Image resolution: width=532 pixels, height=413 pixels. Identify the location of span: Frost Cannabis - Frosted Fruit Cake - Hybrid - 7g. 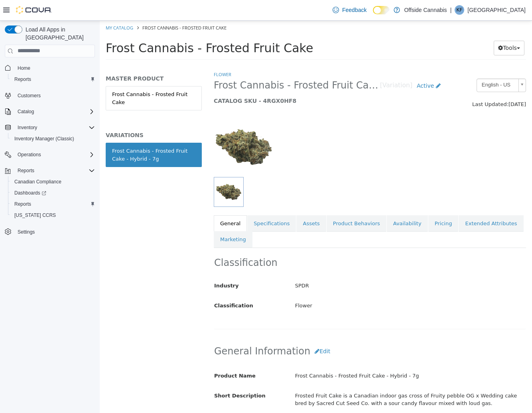
(197, 65).